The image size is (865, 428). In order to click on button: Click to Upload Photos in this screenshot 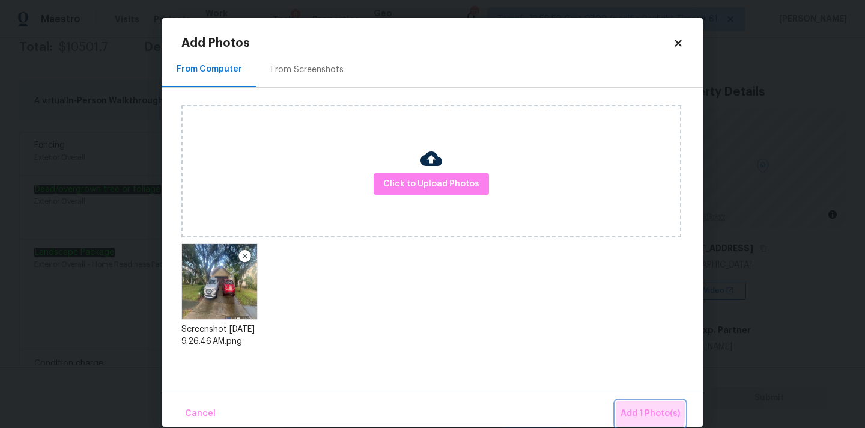, I will do `click(432, 184)`.